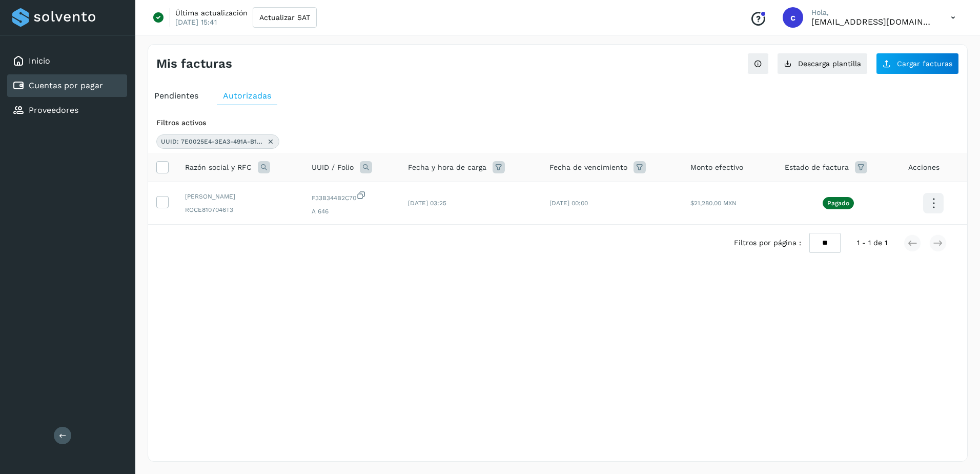  I want to click on span: Descarga plantilla, so click(830, 64).